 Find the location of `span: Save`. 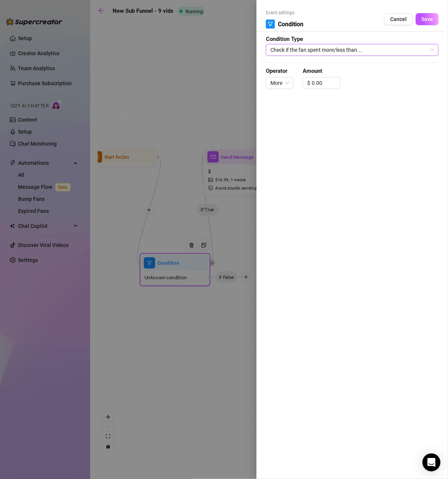

span: Save is located at coordinates (428, 19).